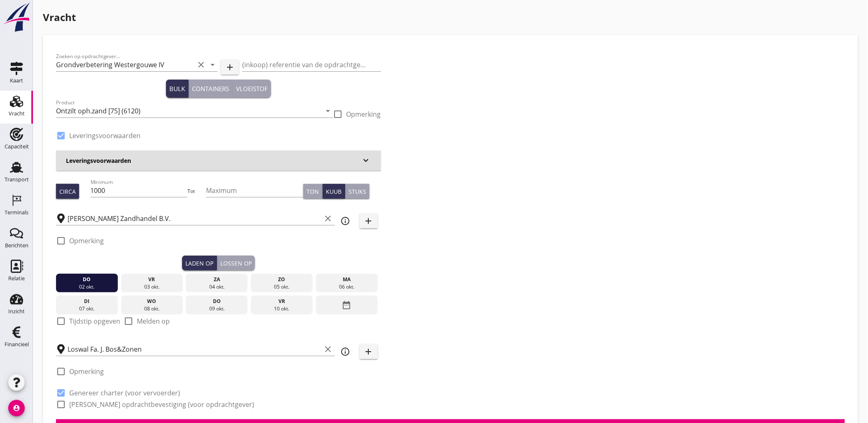  I want to click on input: Laadplaats, so click(194, 219).